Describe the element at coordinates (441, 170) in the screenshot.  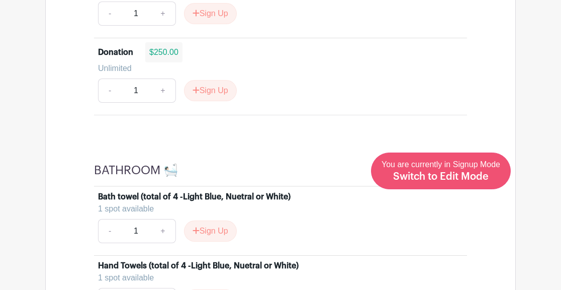
I see `span: You are currently in Signup Mode` at that location.